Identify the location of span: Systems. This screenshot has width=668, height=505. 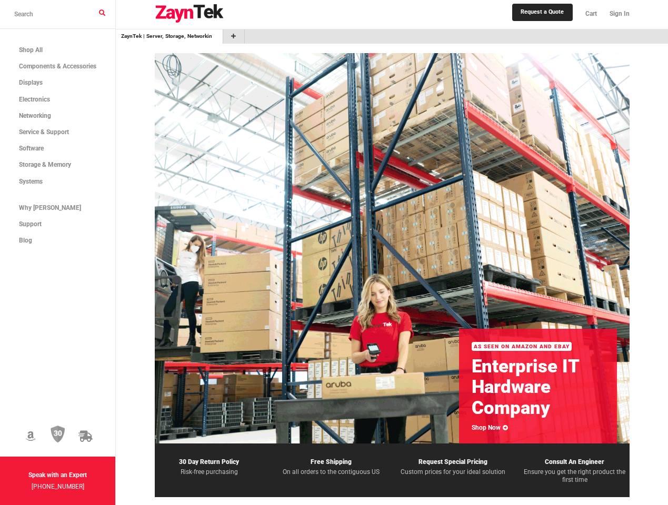
(31, 182).